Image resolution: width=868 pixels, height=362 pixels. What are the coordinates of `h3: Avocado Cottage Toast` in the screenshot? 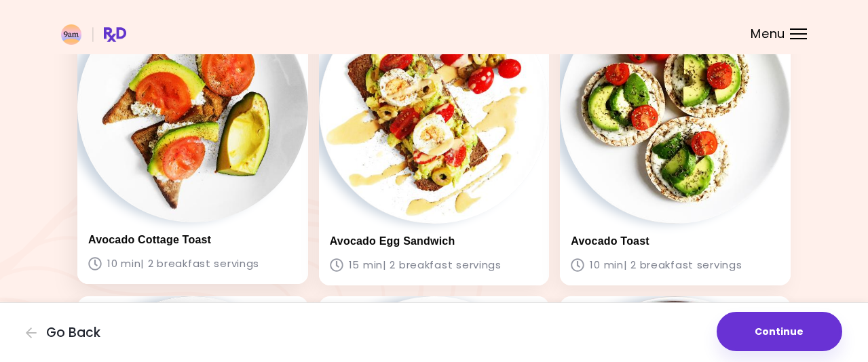 It's located at (193, 239).